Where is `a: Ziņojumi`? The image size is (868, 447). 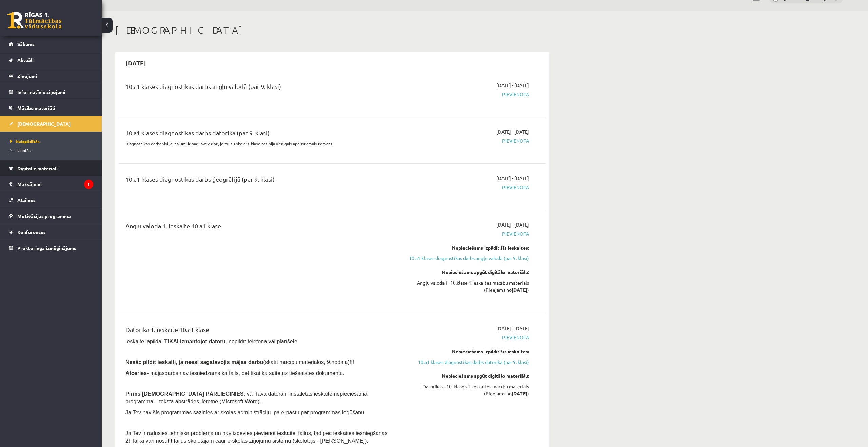 a: Ziņojumi is located at coordinates (51, 76).